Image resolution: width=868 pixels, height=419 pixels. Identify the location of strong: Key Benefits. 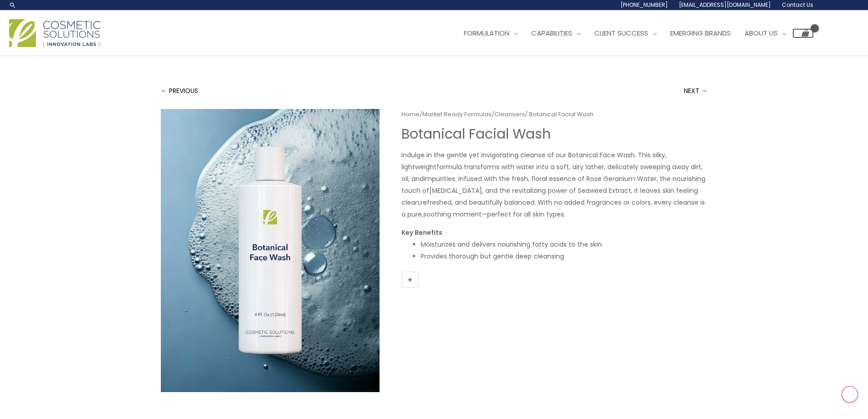
(422, 233).